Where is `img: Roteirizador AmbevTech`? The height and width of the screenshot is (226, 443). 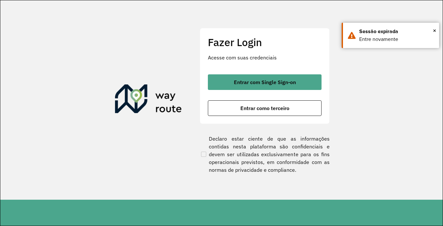 img: Roteirizador AmbevTech is located at coordinates (148, 100).